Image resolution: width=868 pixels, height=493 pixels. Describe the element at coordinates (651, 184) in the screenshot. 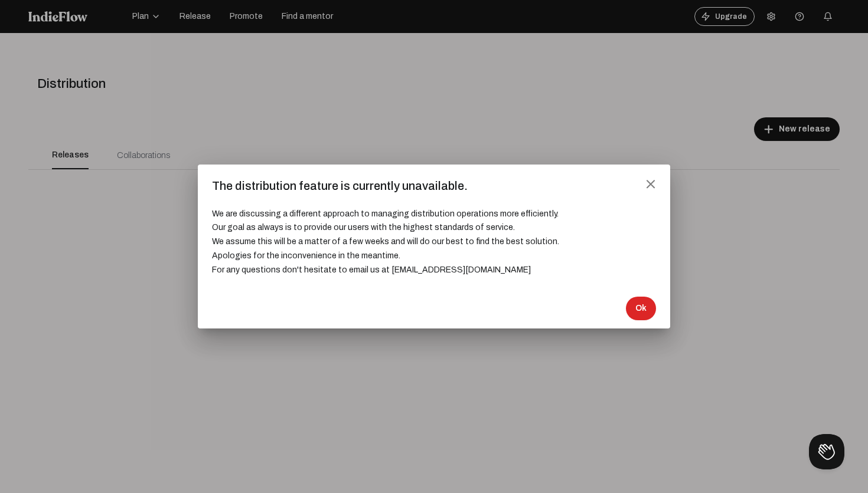

I see `mat-icon: close` at that location.